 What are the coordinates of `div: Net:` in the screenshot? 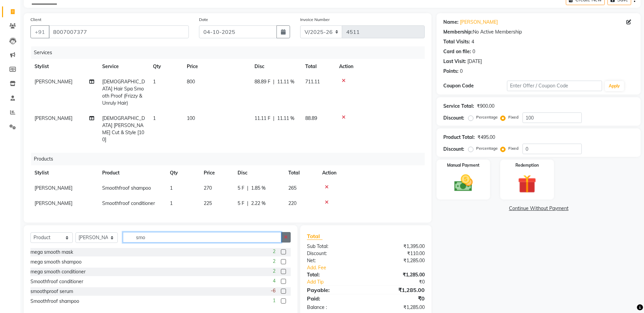 It's located at (334, 260).